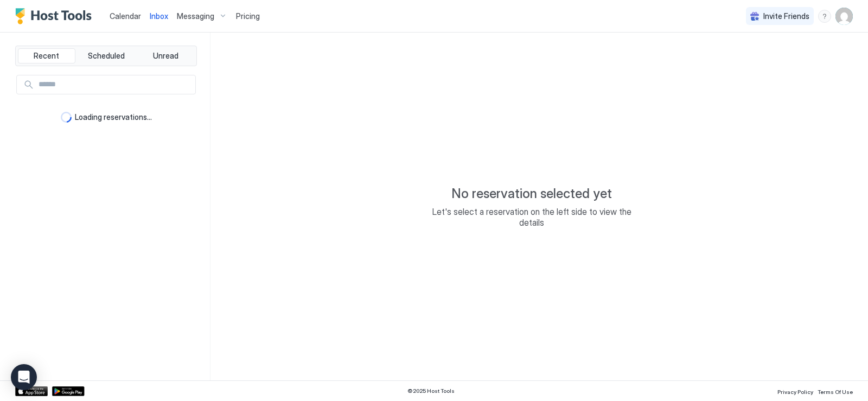  I want to click on button: Recent, so click(47, 56).